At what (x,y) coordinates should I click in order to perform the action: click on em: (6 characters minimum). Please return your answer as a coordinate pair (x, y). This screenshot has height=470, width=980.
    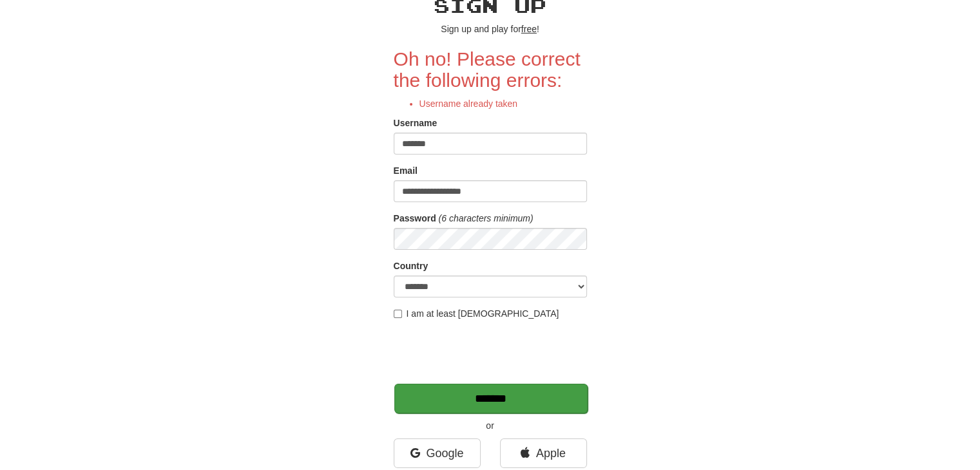
    Looking at the image, I should click on (486, 219).